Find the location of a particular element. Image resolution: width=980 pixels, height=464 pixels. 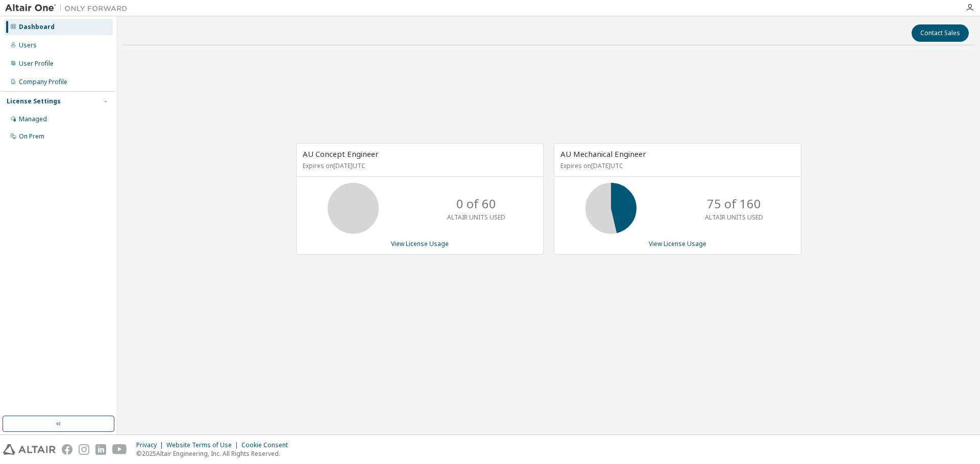

img: altair_logo.svg is located at coordinates (29, 449).